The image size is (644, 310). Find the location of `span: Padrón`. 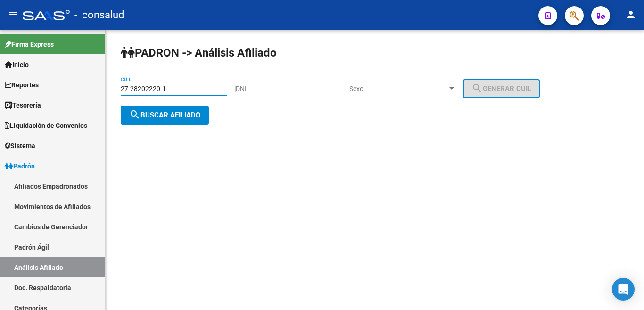

span: Padrón is located at coordinates (20, 166).